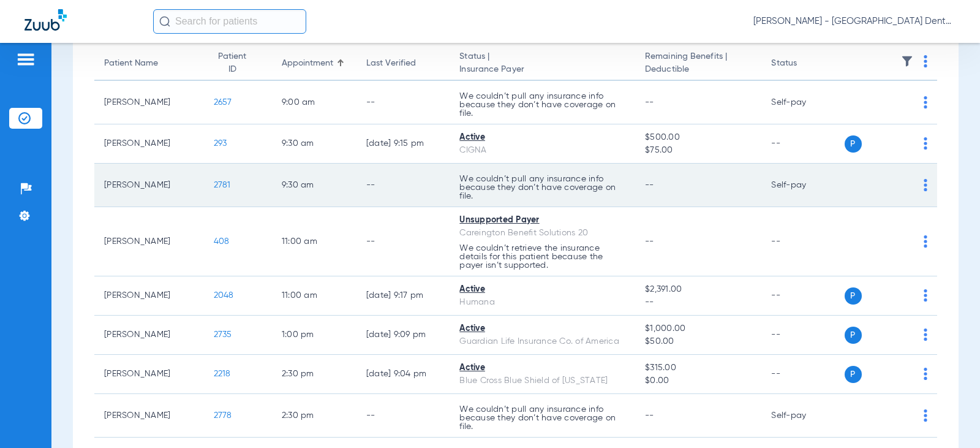 The height and width of the screenshot is (448, 980). I want to click on div: Careington Benefit Solutions 20, so click(542, 233).